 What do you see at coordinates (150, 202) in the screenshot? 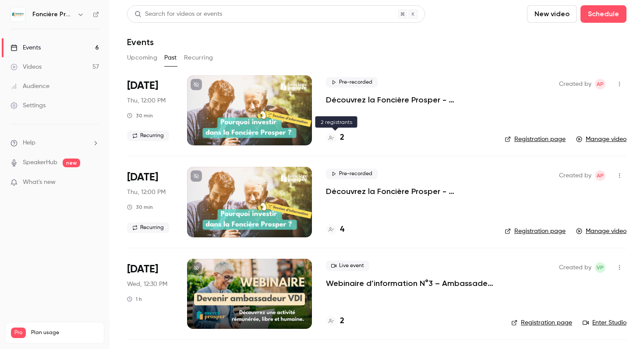
I see `div: Sep 4 Thu, 12:00 PM (Europe/Paris)` at bounding box center [150, 202].